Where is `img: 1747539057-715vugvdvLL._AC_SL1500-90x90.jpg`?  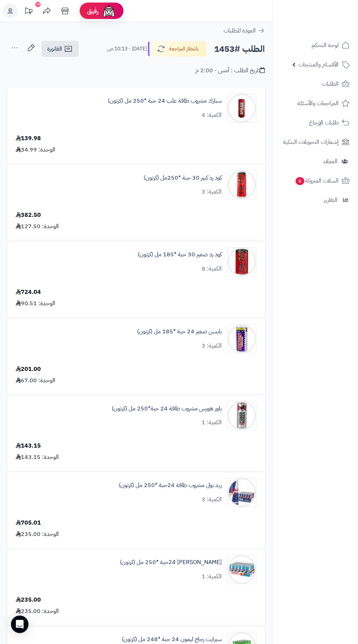
img: 1747539057-715vugvdvLL._AC_SL1500-90x90.jpg is located at coordinates (242, 570).